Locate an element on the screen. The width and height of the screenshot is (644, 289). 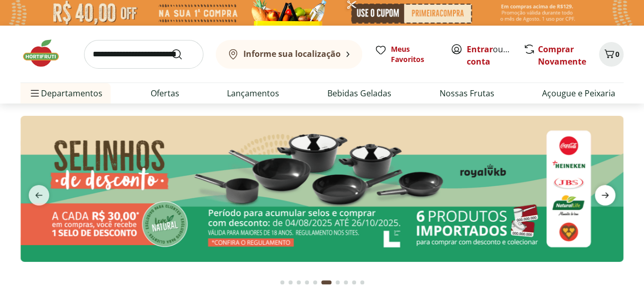
a: Bebidas Geladas is located at coordinates (359, 93).